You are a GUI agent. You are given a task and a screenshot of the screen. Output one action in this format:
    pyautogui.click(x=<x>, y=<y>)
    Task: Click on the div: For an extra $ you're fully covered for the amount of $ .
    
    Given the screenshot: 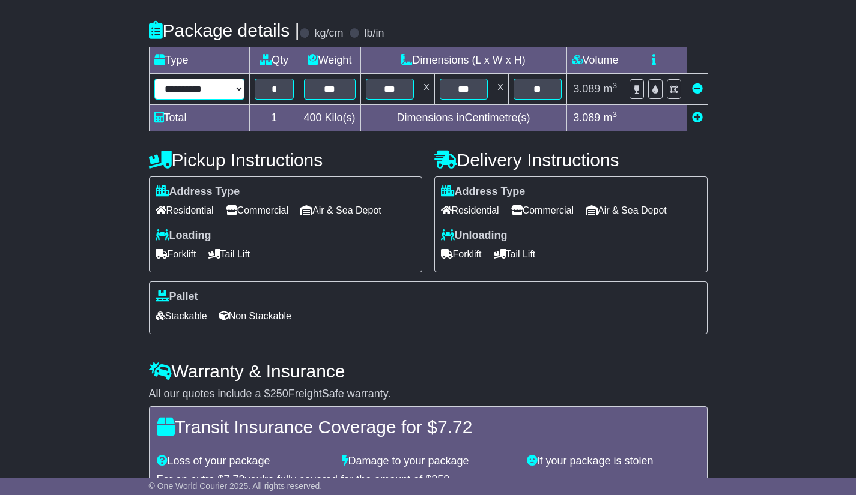 What is the action you would take?
    pyautogui.click(x=428, y=480)
    